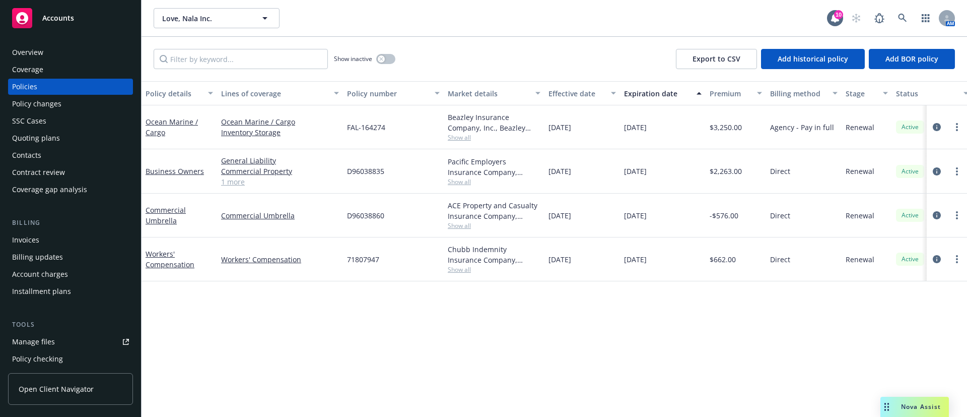 This screenshot has height=417, width=967. I want to click on a: Commercial Property, so click(280, 171).